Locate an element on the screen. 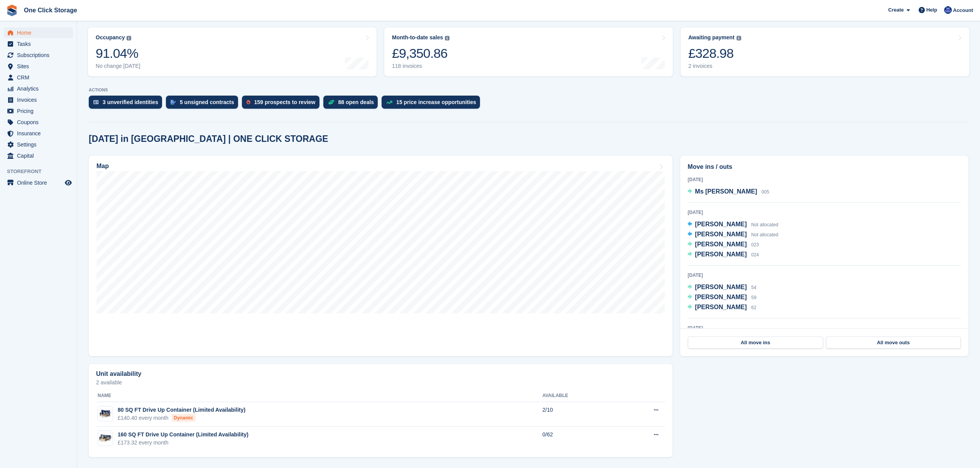  div: 160 SQ FT Drive Up Container (Limited Availability) is located at coordinates (183, 434).